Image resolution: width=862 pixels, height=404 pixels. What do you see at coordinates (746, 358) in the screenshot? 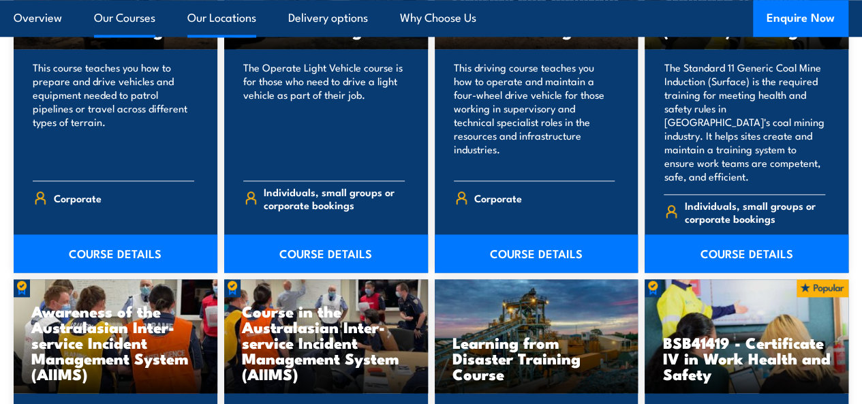
I see `h3: BSB41419 - Certificate IV in Work Health and Safety` at bounding box center [746, 358].